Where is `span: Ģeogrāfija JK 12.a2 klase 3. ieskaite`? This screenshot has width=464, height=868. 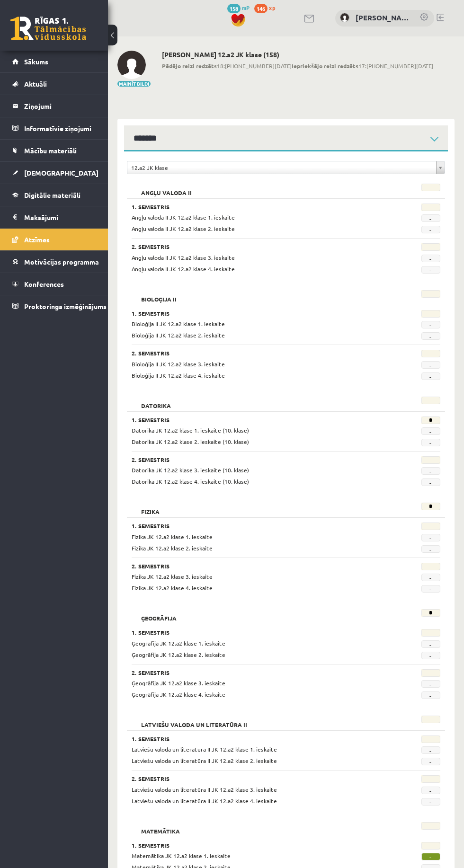
span: Ģeogrāfija JK 12.a2 klase 3. ieskaite is located at coordinates (178, 683).